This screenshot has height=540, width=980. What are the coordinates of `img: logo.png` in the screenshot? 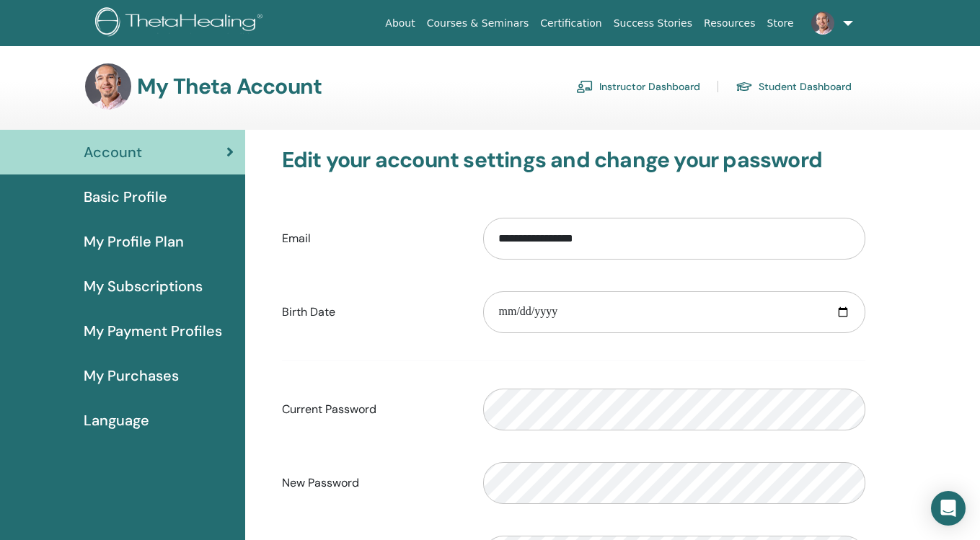 It's located at (181, 23).